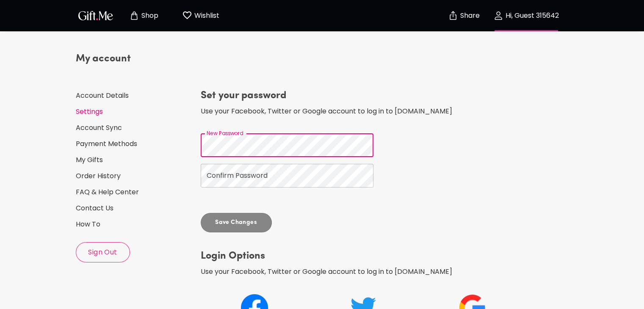  What do you see at coordinates (201, 15) in the screenshot?
I see `button: Wishlist page` at bounding box center [201, 15].